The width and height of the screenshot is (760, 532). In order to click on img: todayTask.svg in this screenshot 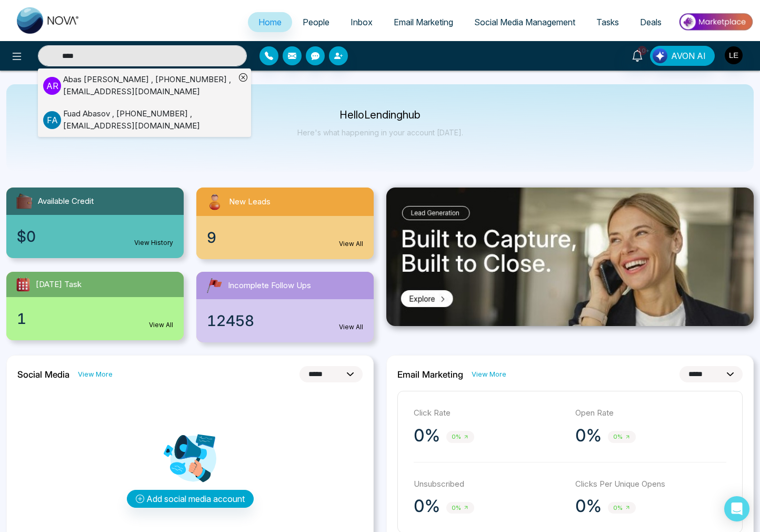, I will do `click(23, 284)`.